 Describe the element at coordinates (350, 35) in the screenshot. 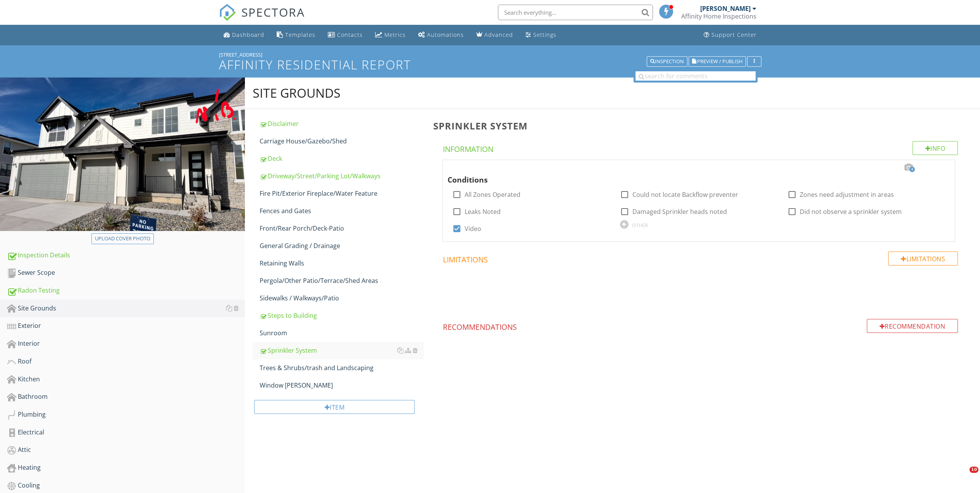

I see `div: Contacts` at that location.